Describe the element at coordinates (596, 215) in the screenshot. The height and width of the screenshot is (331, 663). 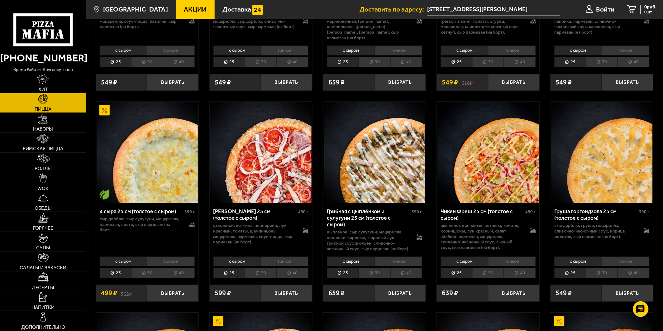
I see `div: Груша горгондзола 25 см (толстое с сыром)` at that location.